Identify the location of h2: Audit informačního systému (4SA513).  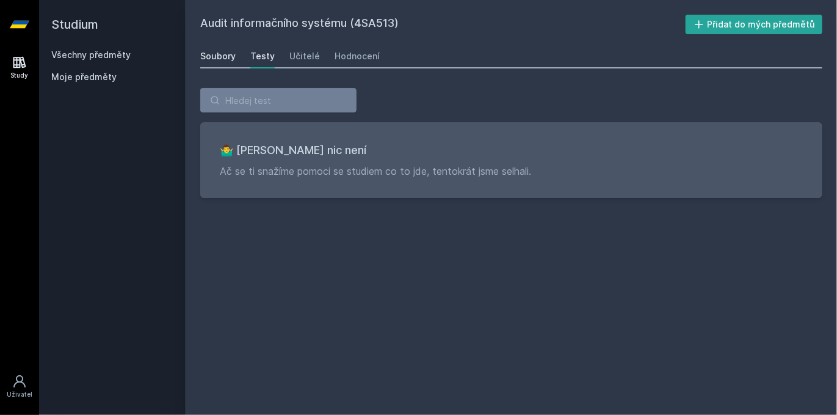
(443, 24).